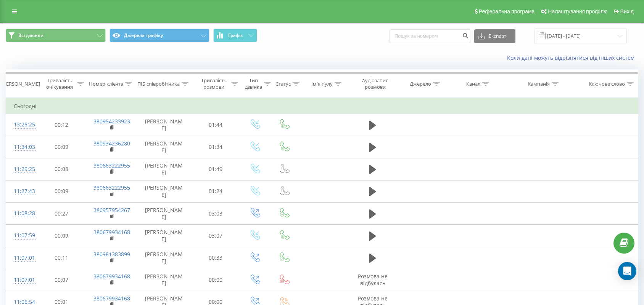 This screenshot has width=644, height=305. I want to click on a: 380954233923, so click(112, 121).